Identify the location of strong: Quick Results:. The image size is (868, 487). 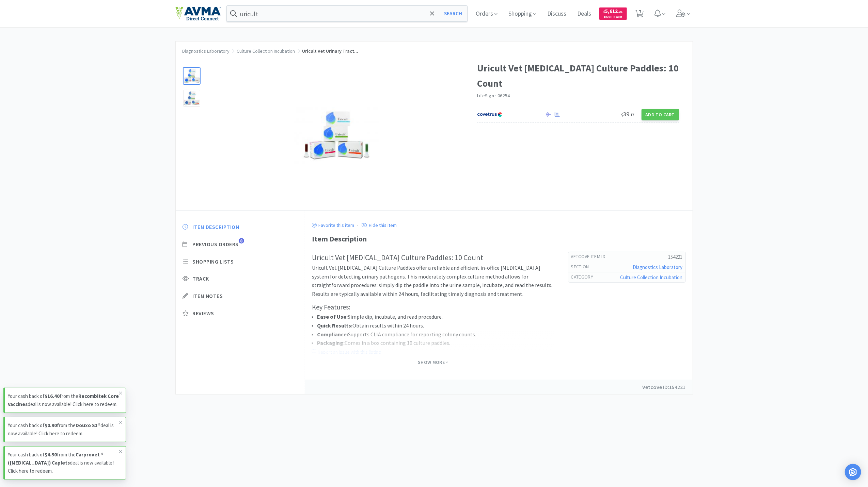
(334, 326).